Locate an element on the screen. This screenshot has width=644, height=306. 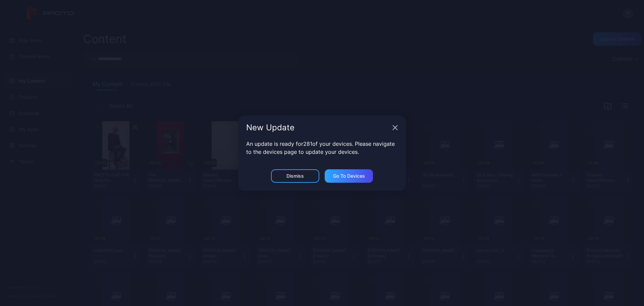
div: Go to devices is located at coordinates (349, 176).